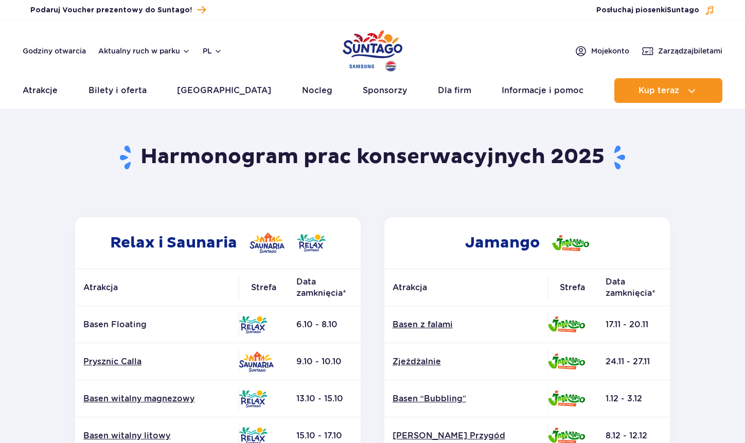 This screenshot has width=745, height=443. I want to click on a: Bilety i oferta, so click(117, 91).